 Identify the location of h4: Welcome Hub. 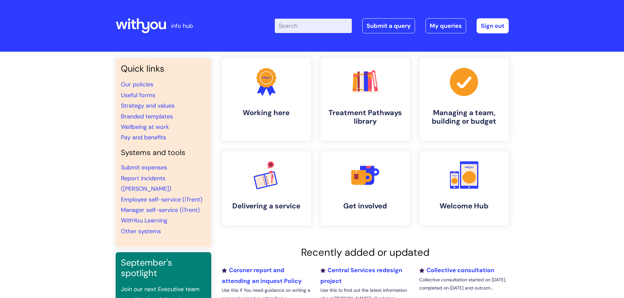
(464, 206).